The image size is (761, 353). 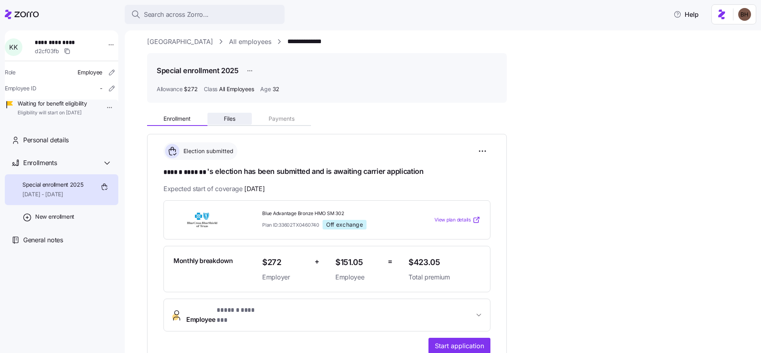 What do you see at coordinates (458, 220) in the screenshot?
I see `a: View plan details` at bounding box center [458, 220].